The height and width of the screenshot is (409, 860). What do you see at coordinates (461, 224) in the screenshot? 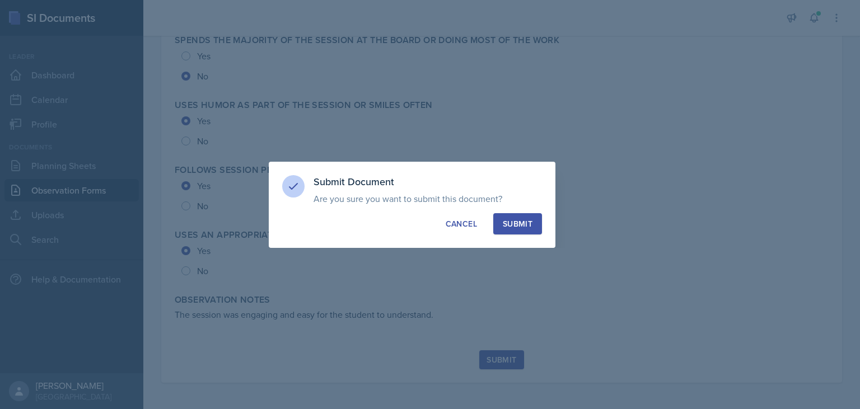
I see `div: Cancel` at bounding box center [461, 224].